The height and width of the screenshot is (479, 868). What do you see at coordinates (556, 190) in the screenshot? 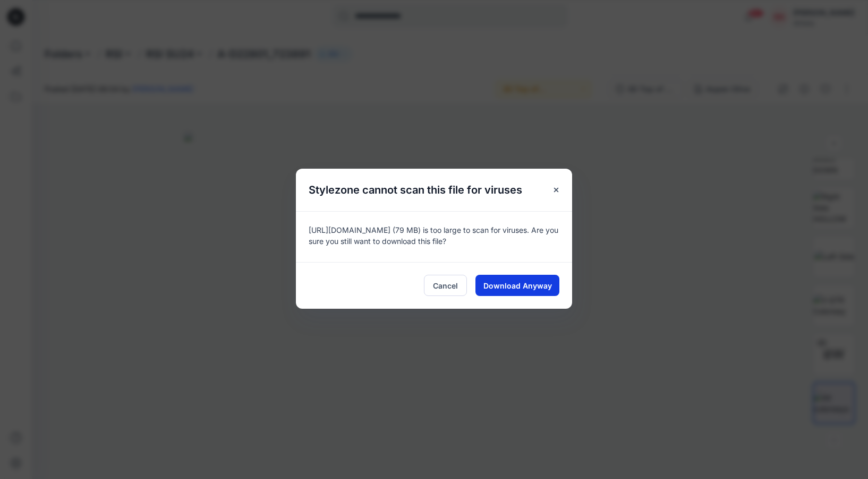
I see `button: Close` at bounding box center [556, 190].